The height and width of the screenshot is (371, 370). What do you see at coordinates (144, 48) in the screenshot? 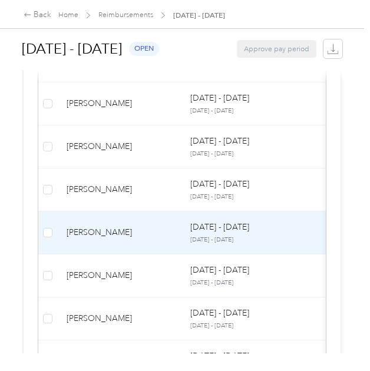
I see `span: open` at bounding box center [144, 48].